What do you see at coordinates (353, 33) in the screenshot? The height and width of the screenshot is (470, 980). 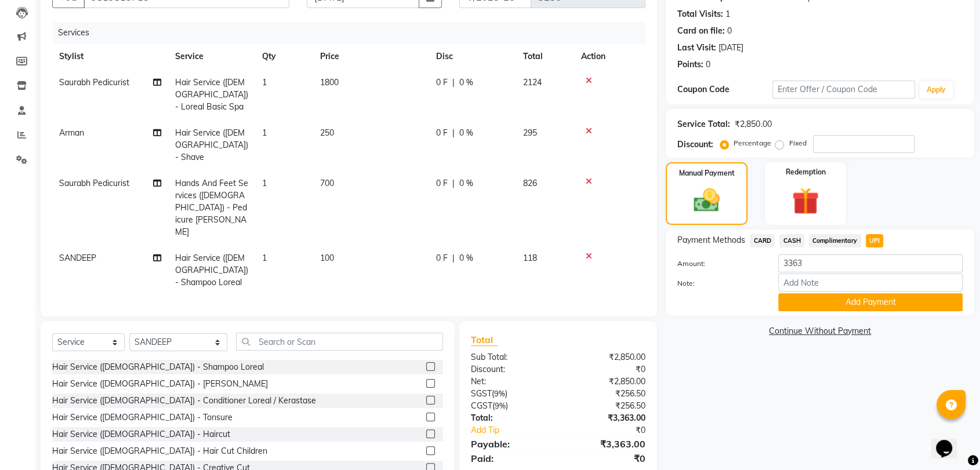 I see `div: Services` at bounding box center [353, 33].